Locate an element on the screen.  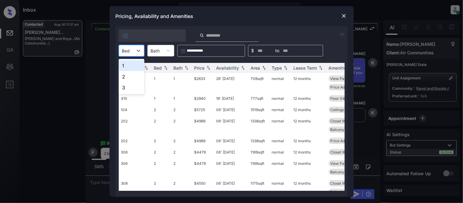
td: 410 is located at coordinates (135, 98).